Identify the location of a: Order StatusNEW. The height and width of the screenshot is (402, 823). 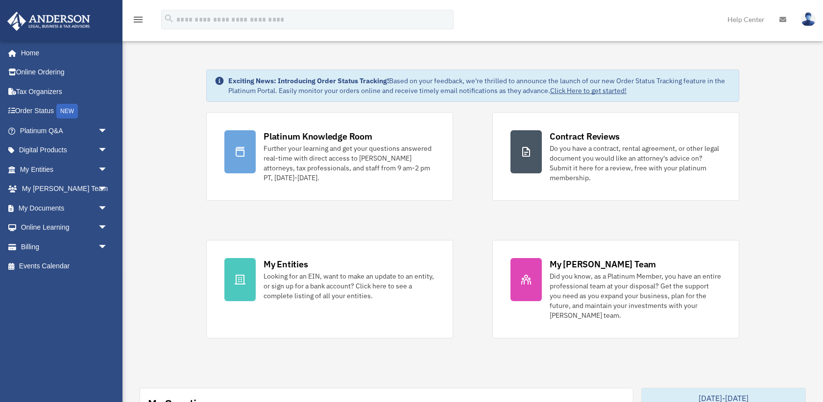
(65, 111).